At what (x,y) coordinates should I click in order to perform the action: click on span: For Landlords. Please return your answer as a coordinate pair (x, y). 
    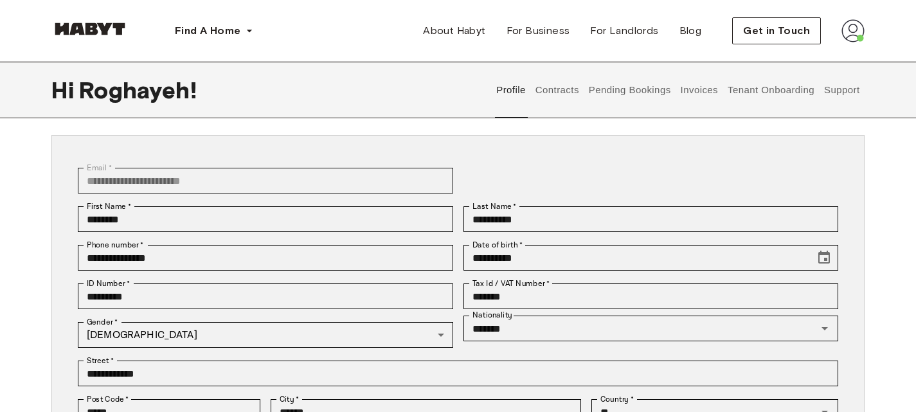
    Looking at the image, I should click on (624, 31).